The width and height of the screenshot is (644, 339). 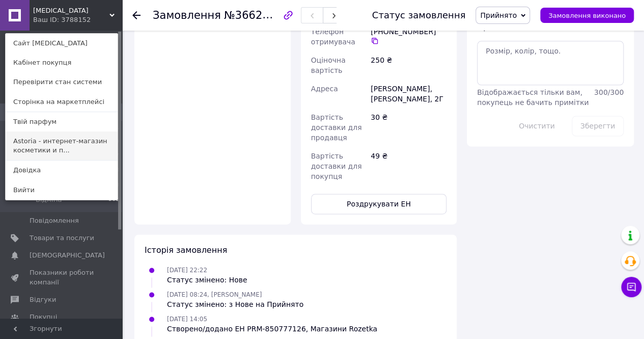 What do you see at coordinates (378, 204) in the screenshot?
I see `button: Роздрукувати ЕН` at bounding box center [378, 204].